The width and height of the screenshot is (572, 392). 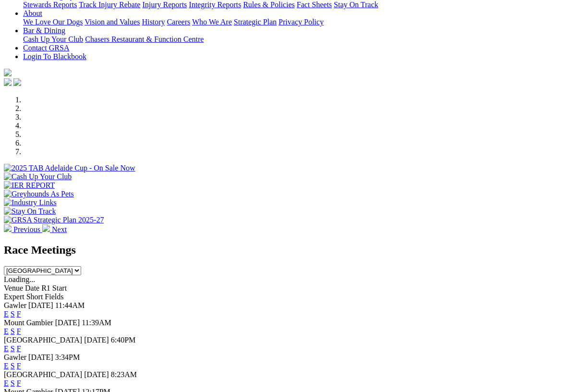 I want to click on a: Previous, so click(x=23, y=229).